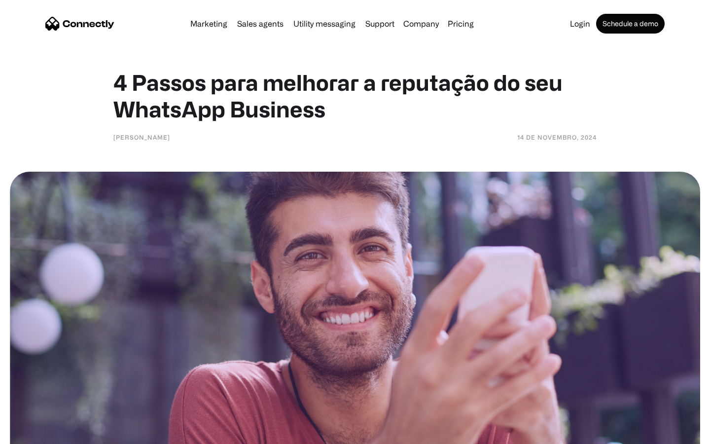  What do you see at coordinates (39, 433) in the screenshot?
I see `ul: Language list` at bounding box center [39, 433].